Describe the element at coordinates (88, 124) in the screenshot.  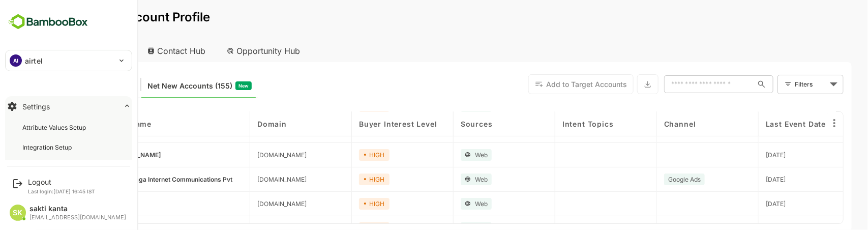
I see `span: Account Name` at that location.